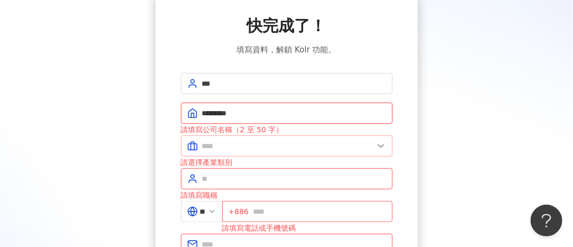 The height and width of the screenshot is (247, 573). What do you see at coordinates (287, 195) in the screenshot?
I see `div: 請填寫職稱` at bounding box center [287, 195].